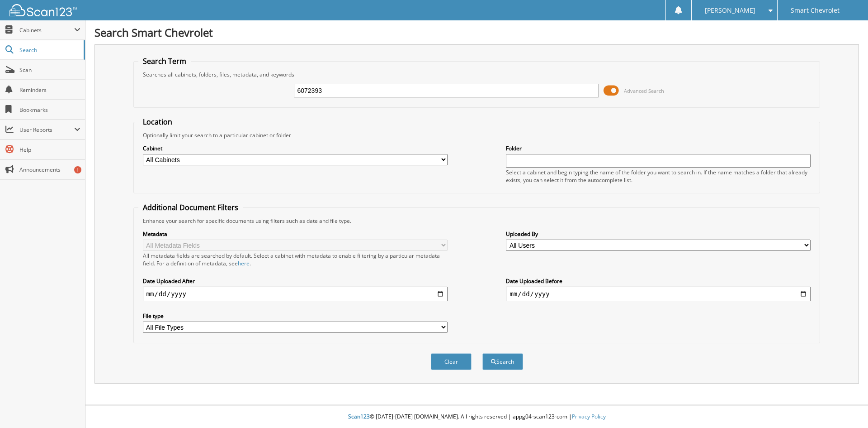  Describe the element at coordinates (190, 207) in the screenshot. I see `legend: Additional Document Filters` at that location.